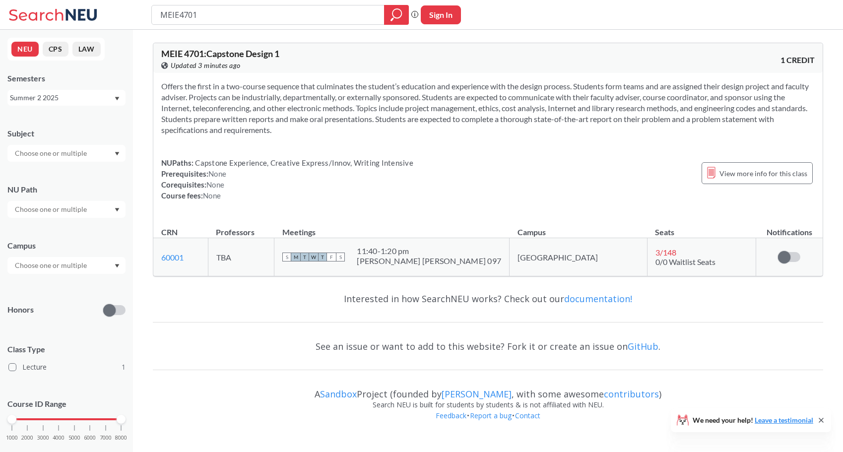 This screenshot has width=843, height=452. I want to click on div: A Project (founded by , with some awesome ), so click(488, 390).